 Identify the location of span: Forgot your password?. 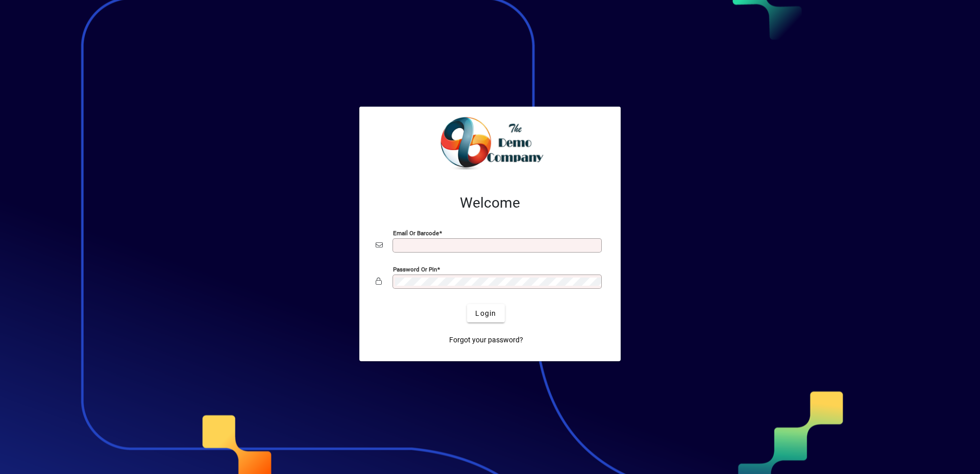
(486, 340).